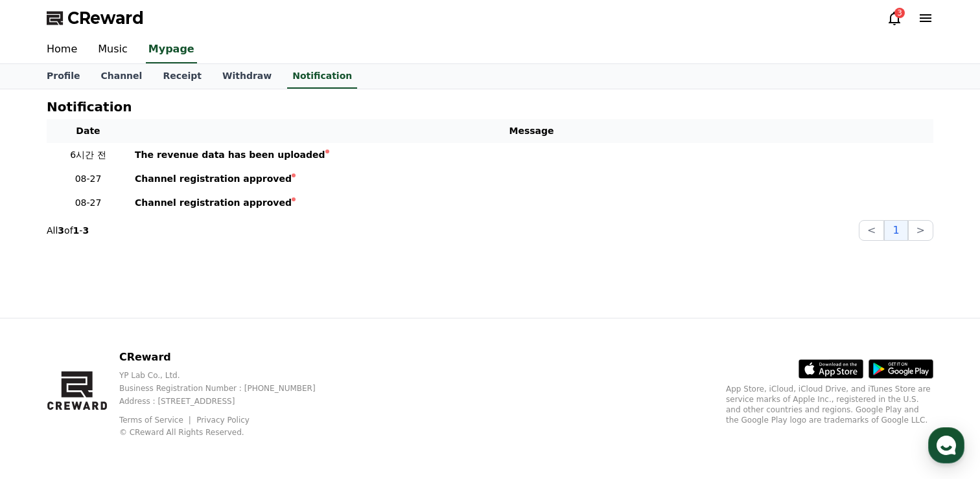 This screenshot has height=479, width=980. I want to click on a: 3, so click(894, 18).